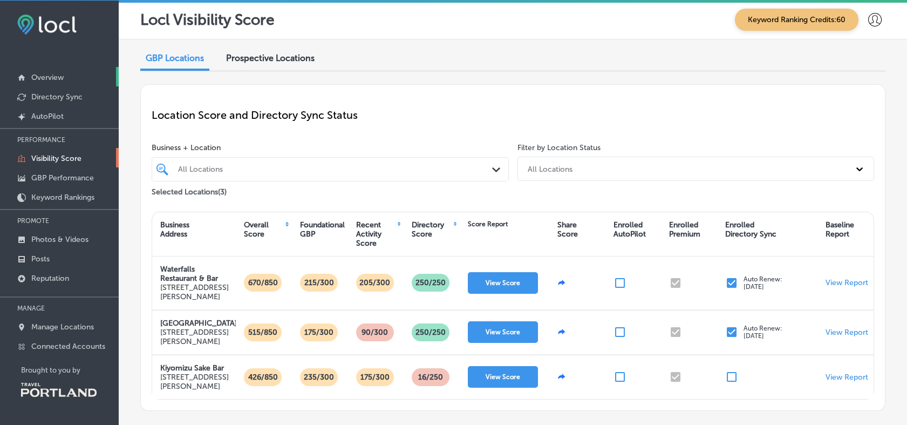  What do you see at coordinates (376, 234) in the screenshot?
I see `div: Recent Activity Score` at bounding box center [376, 234].